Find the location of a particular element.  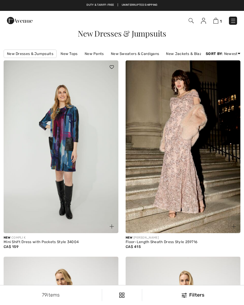

a: Floor-Length Sheath Dress Style 259716. Blush is located at coordinates (183, 147).